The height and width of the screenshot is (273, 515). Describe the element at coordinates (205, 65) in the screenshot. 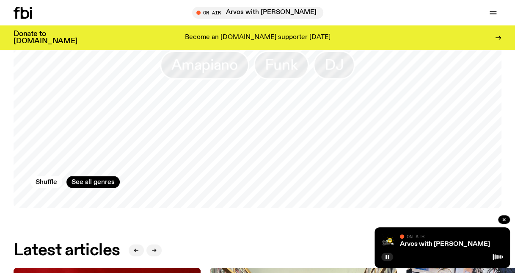

I see `a: Amapiano` at that location.